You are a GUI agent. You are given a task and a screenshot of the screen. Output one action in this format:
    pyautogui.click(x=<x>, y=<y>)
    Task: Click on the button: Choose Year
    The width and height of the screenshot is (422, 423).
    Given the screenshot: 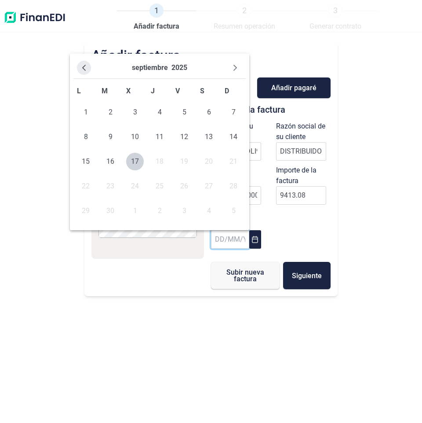 What is the action you would take?
    pyautogui.click(x=179, y=68)
    